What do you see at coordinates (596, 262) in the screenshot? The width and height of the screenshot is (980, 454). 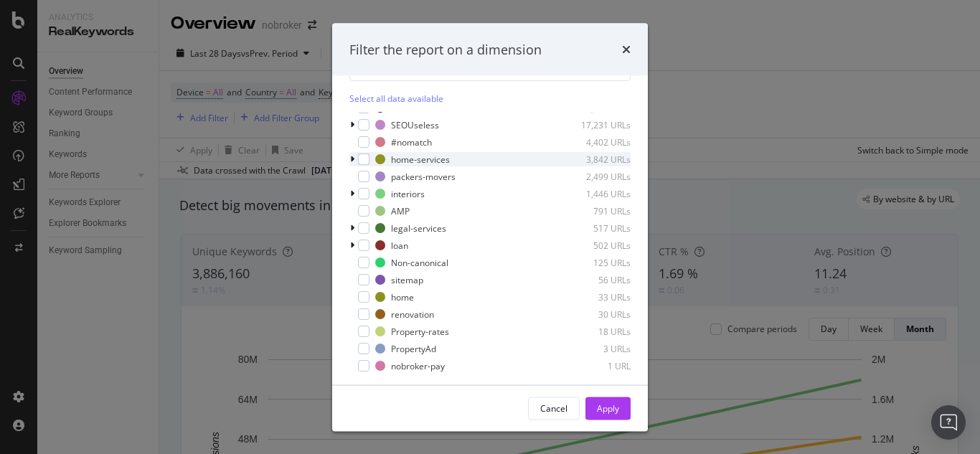 I see `div: 125 URLs` at bounding box center [596, 262].